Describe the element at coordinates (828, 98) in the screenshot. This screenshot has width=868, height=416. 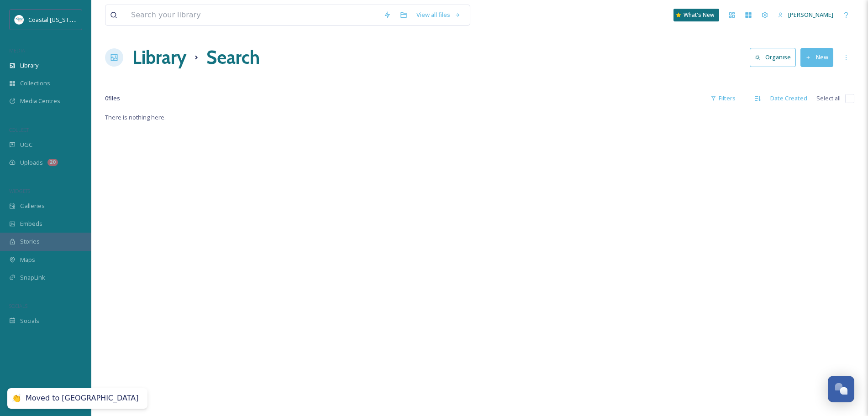
I see `span: Select all` at that location.